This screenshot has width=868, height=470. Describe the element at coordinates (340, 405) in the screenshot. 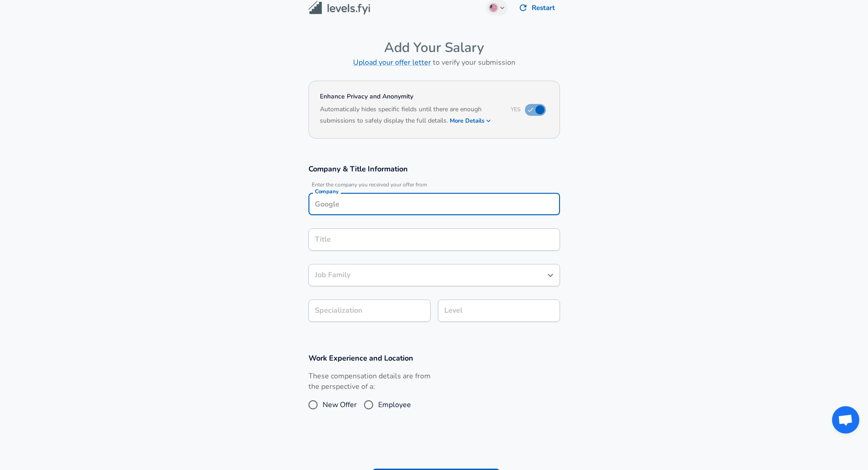

I see `span: New Offer` at that location.